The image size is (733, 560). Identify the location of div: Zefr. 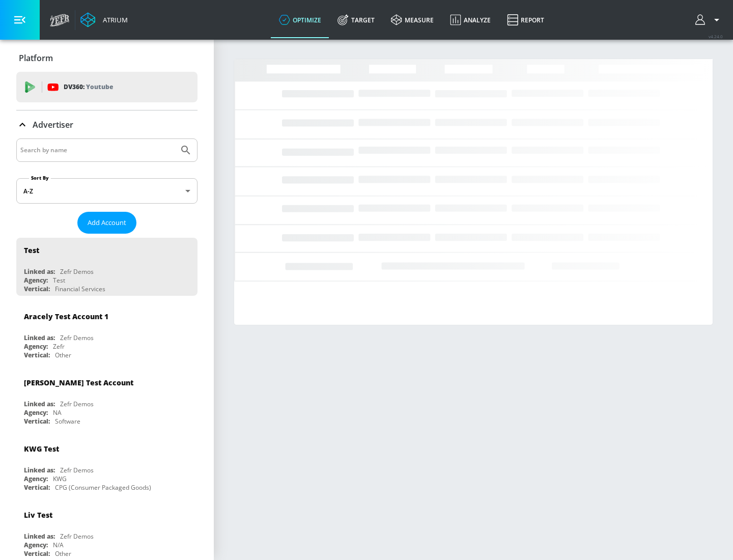
(58, 346).